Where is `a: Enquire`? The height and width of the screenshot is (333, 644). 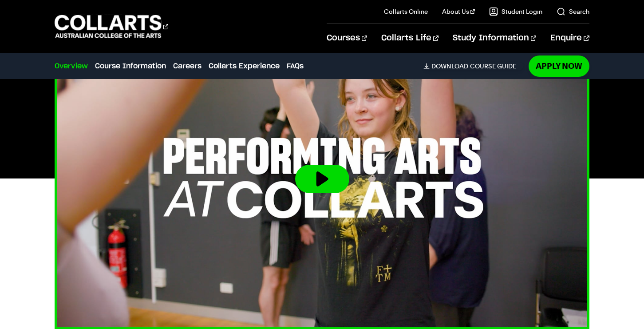
a: Enquire is located at coordinates (569, 38).